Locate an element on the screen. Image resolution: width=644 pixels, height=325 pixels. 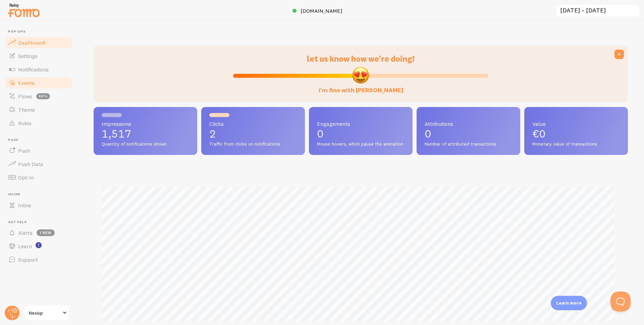
span: Value is located at coordinates (576, 124).